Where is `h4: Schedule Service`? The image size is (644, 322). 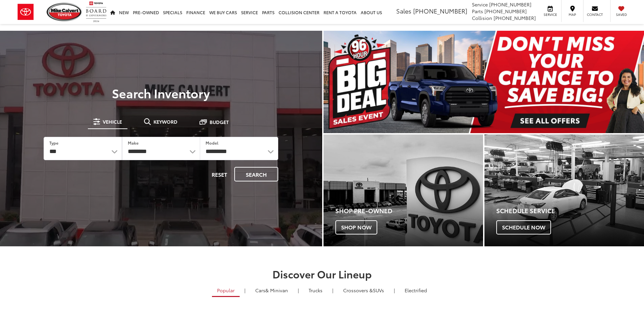
h4: Schedule Service is located at coordinates (570, 211).